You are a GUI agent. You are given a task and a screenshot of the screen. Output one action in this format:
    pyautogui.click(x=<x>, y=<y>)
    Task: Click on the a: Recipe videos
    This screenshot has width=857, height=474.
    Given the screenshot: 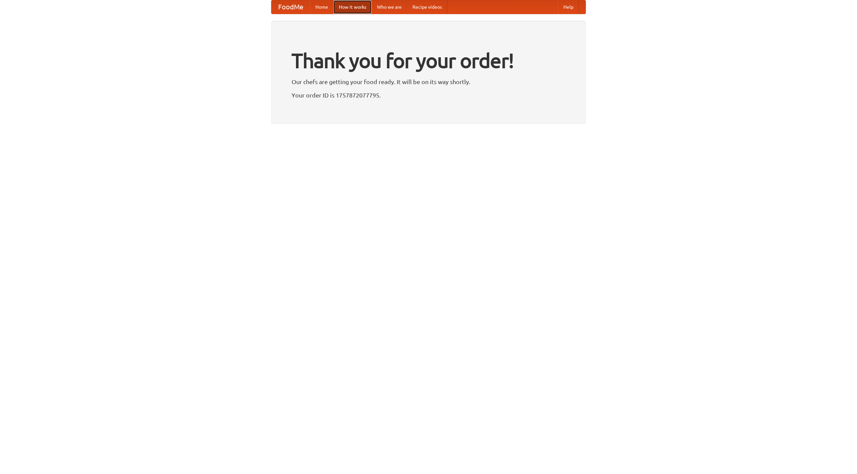 What is the action you would take?
    pyautogui.click(x=427, y=7)
    